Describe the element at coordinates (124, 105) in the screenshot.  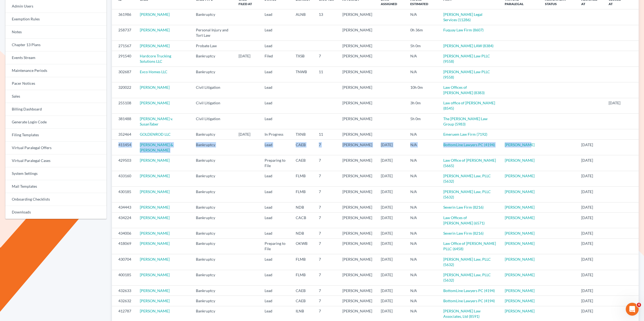
I see `td: 255108` at that location.